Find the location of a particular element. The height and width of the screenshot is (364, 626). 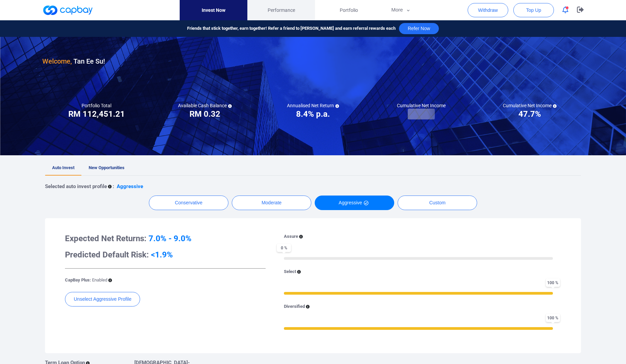

span: <1.9% is located at coordinates (162, 255).